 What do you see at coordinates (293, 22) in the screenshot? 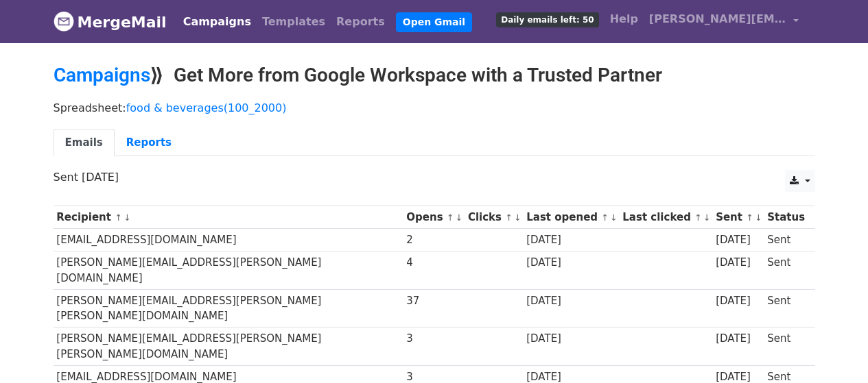
I see `a: Templates` at bounding box center [293, 22].